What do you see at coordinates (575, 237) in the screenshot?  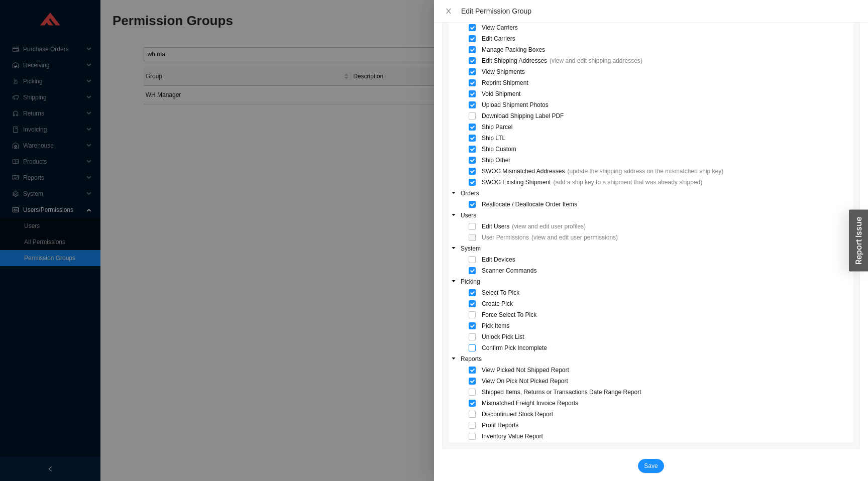 I see `span: ( view and edit user permissions )` at bounding box center [575, 237].